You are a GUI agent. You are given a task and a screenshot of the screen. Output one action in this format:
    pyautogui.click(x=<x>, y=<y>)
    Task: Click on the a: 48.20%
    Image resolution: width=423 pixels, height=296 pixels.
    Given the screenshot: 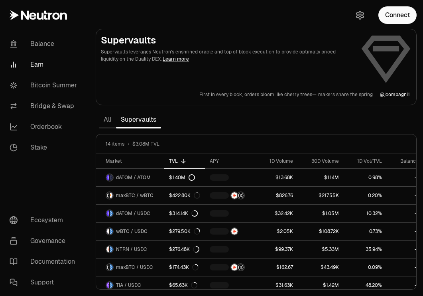 What is the action you would take?
    pyautogui.click(x=366, y=285)
    